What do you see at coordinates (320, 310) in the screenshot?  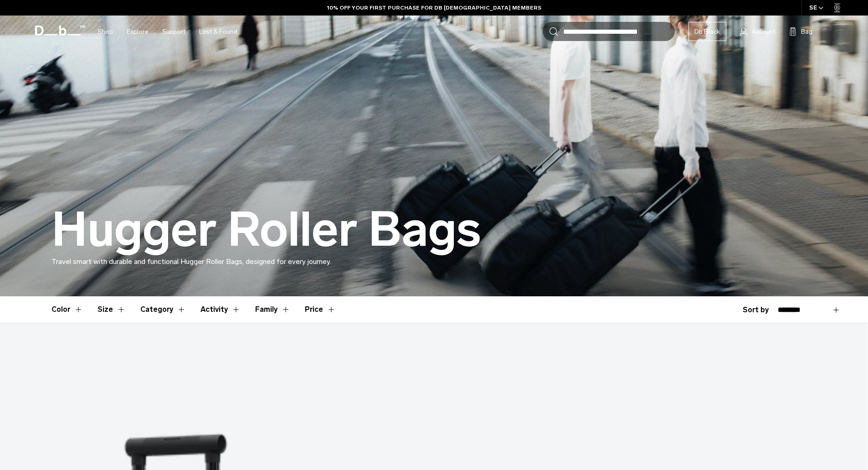 I see `button: Toggle Price` at bounding box center [320, 310].